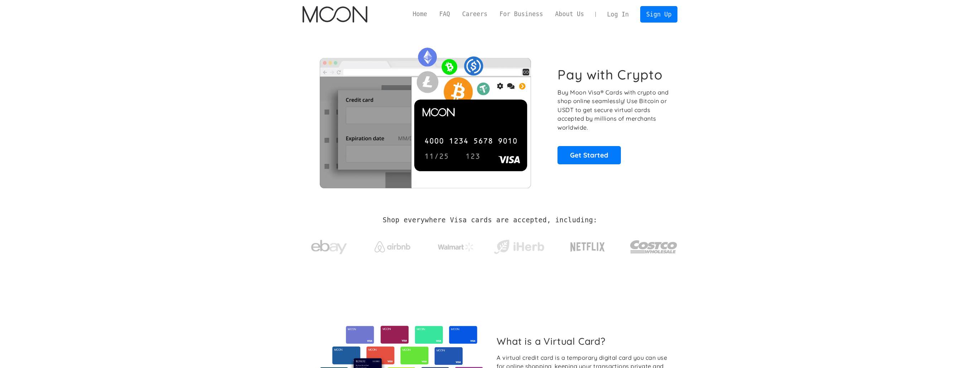  I want to click on img: Moon Cards let you spend your crypto anywhere Visa is accepted., so click(425, 115).